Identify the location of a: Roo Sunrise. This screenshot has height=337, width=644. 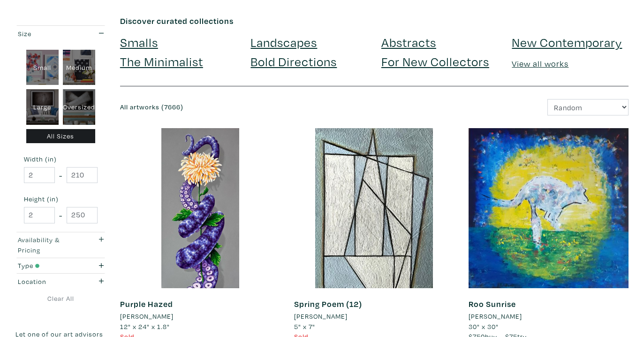
(492, 304).